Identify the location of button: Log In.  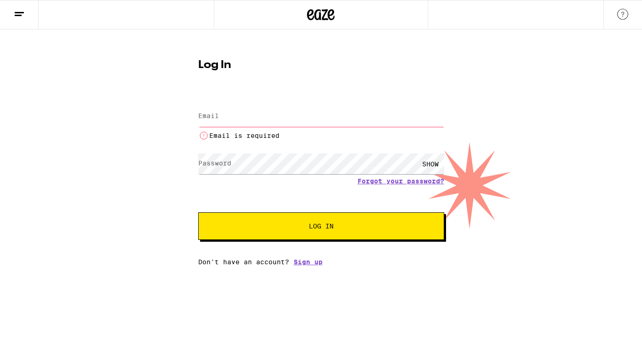
(321, 226).